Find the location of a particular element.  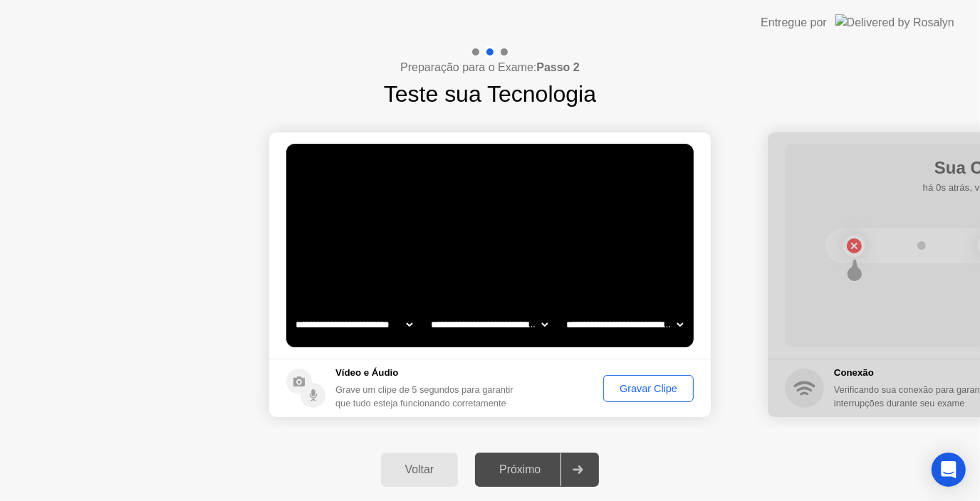

div: Gravar Clipe is located at coordinates (648, 389).